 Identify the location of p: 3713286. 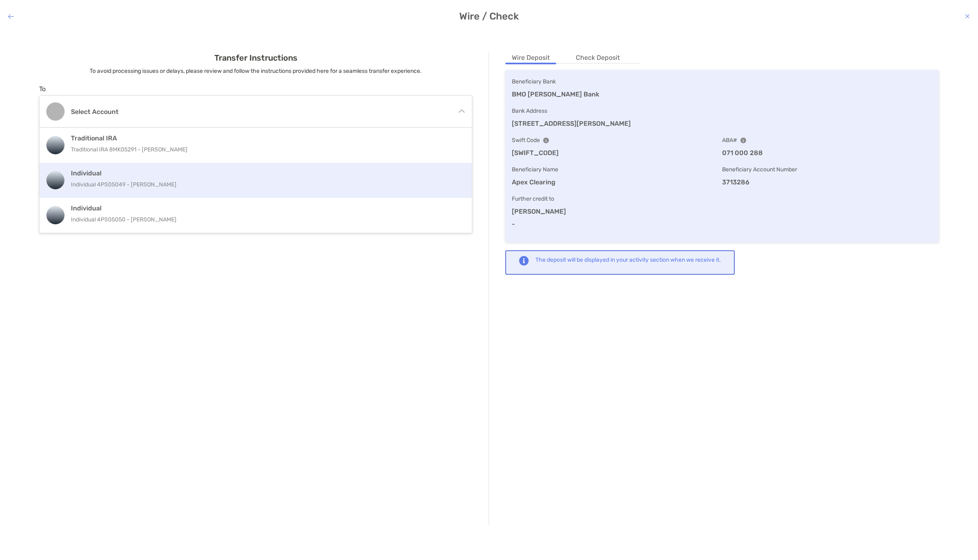
(827, 182).